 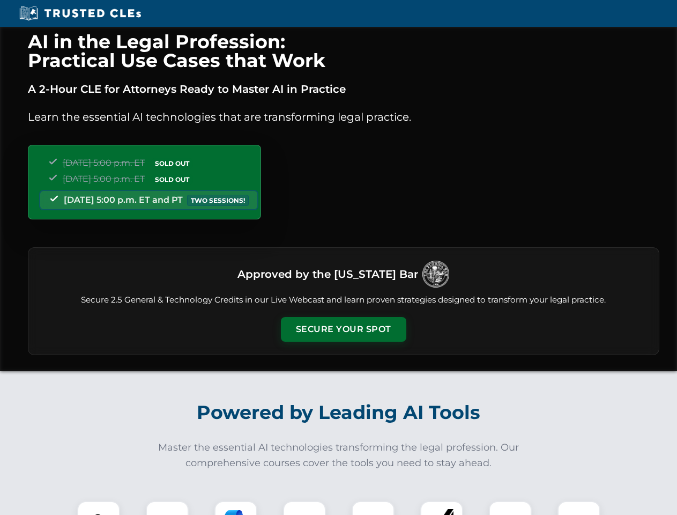 What do you see at coordinates (80, 13) in the screenshot?
I see `img: Trusted CLEs` at bounding box center [80, 13].